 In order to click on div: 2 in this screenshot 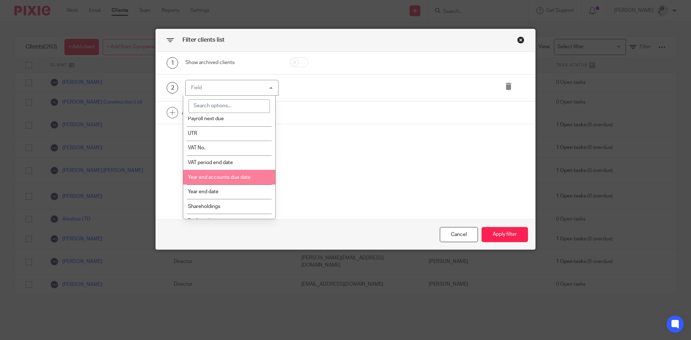, I will do `click(172, 88)`.